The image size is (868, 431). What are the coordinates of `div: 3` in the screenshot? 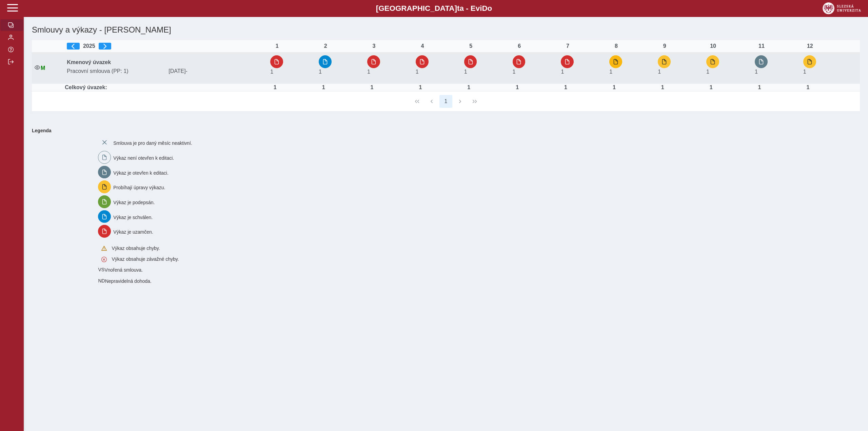 It's located at (374, 46).